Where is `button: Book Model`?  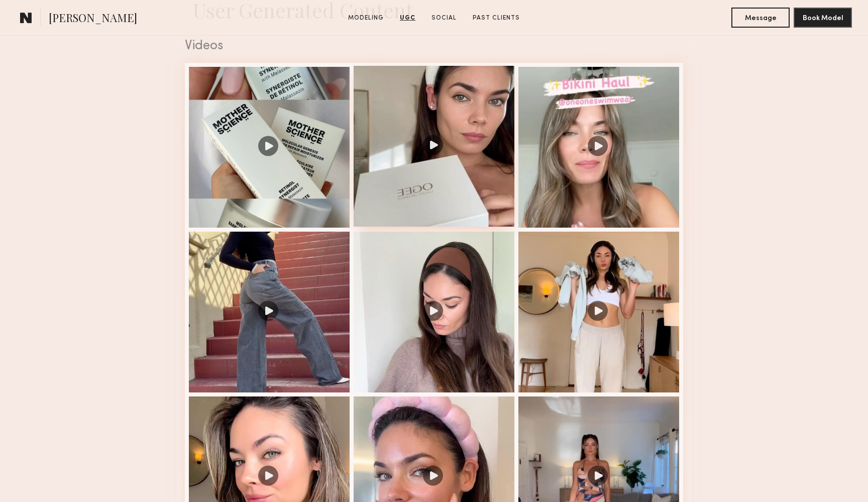 button: Book Model is located at coordinates (823, 17).